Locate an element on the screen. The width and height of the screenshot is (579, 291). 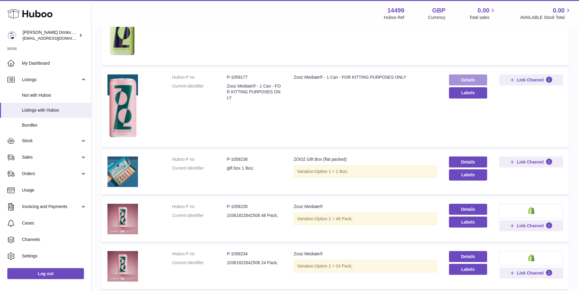
span: Total sales is located at coordinates (482, 17).